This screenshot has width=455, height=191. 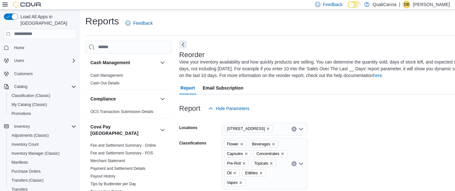 What do you see at coordinates (40, 73) in the screenshot?
I see `button: Customers` at bounding box center [40, 73].